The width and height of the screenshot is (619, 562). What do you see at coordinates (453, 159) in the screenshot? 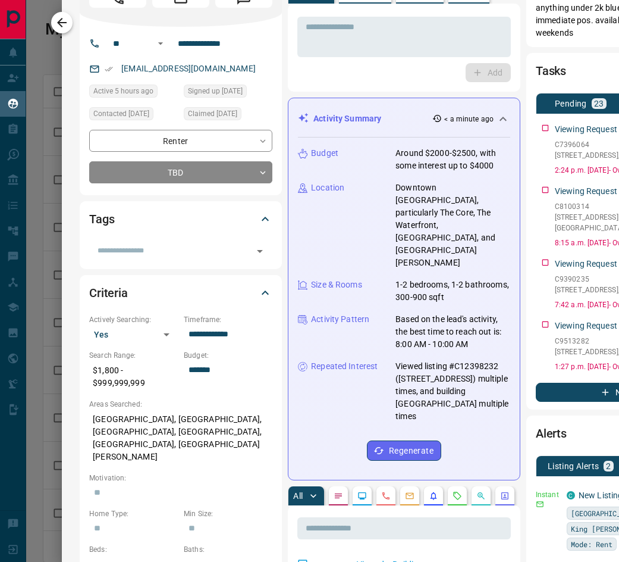
I see `p: Around $2000-$2500, with some interest up to $4000` at bounding box center [453, 159].